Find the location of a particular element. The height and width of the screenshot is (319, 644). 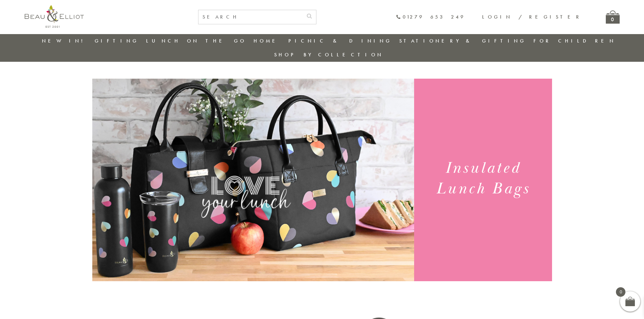

a: Gifting is located at coordinates (116, 41).